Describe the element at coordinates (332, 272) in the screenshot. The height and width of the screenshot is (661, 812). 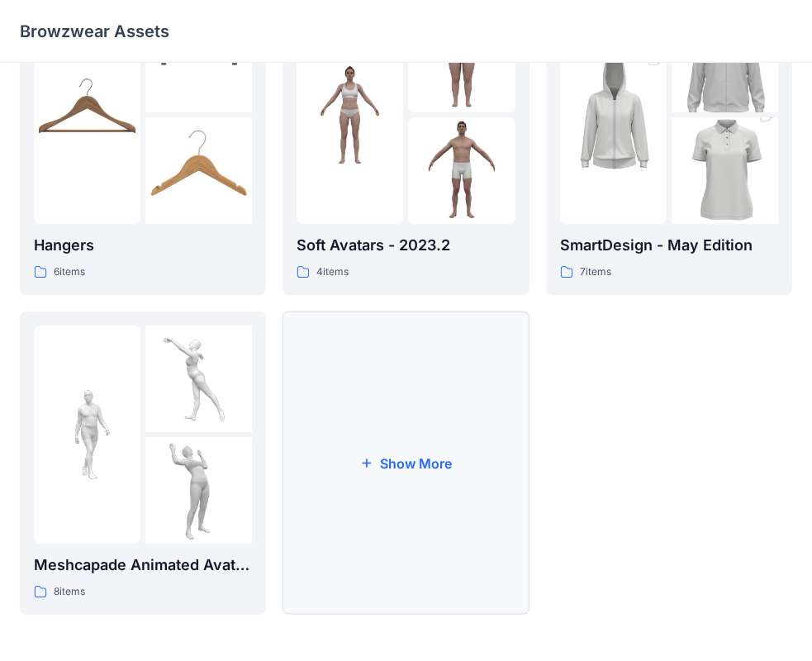
I see `p: 4 items` at that location.